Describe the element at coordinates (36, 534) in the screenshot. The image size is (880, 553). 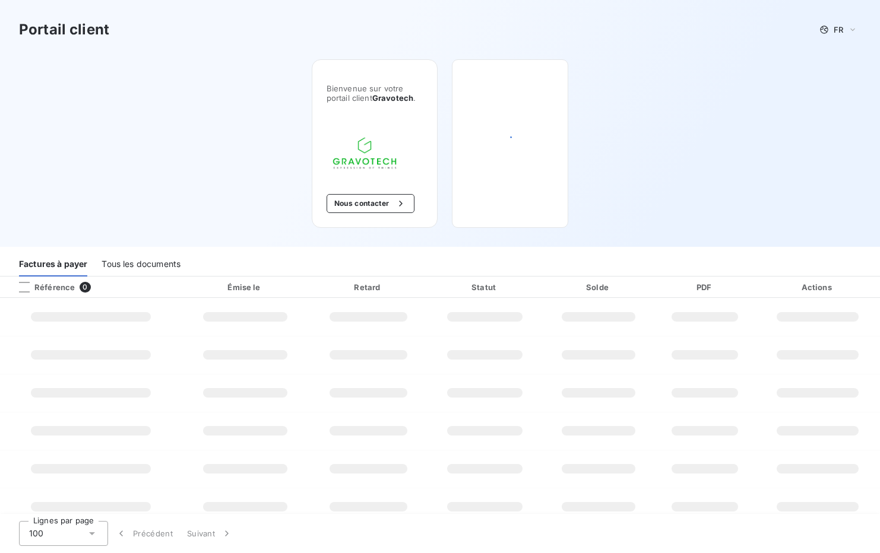
I see `span: 100` at that location.